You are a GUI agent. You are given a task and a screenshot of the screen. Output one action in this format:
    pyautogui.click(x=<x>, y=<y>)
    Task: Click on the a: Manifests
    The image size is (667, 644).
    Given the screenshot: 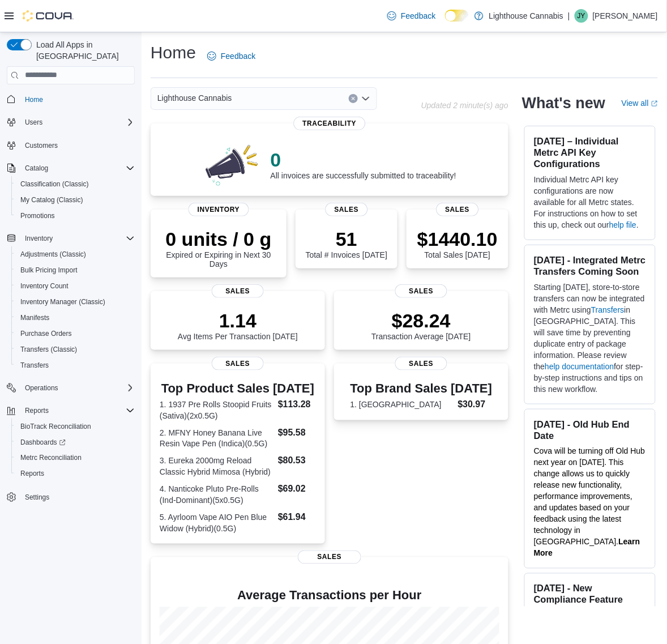 What is the action you would take?
    pyautogui.click(x=35, y=318)
    